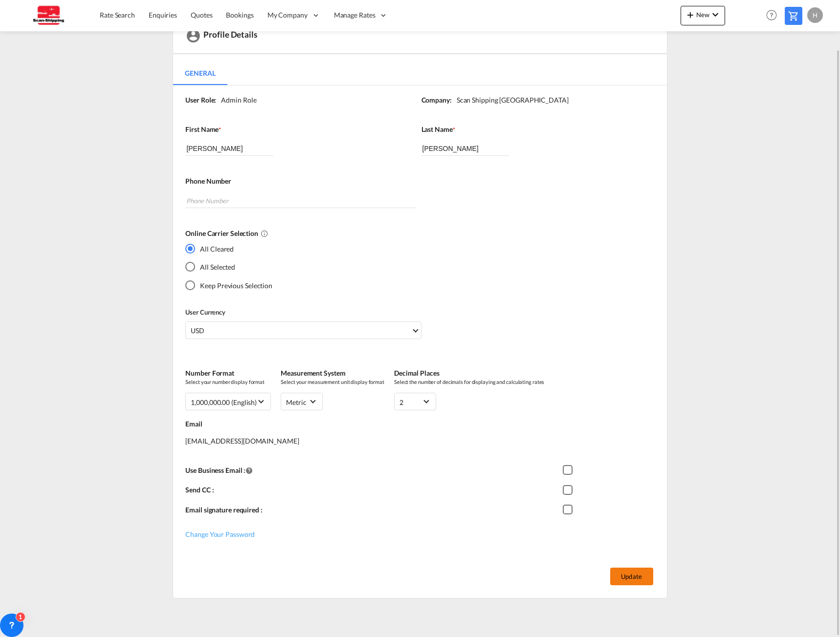 The width and height of the screenshot is (840, 637). I want to click on img: 123b615026f311ee80dabbd30bc9e10f.jpg, so click(48, 15).